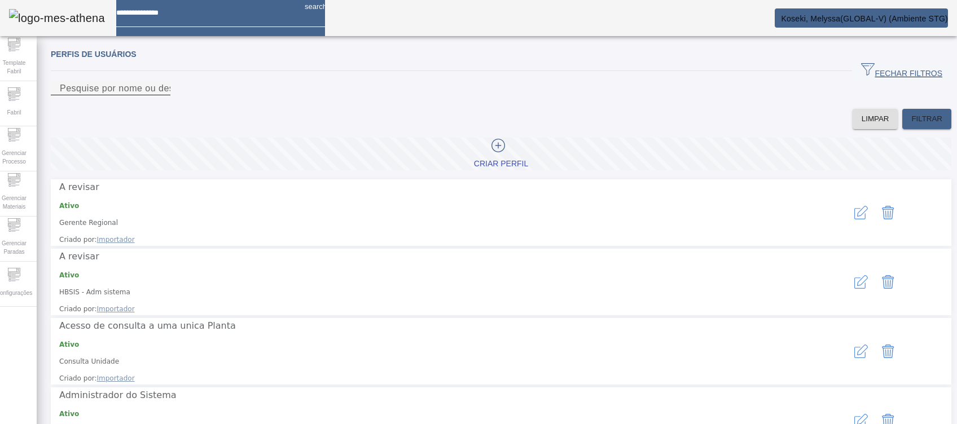 Image resolution: width=957 pixels, height=424 pixels. What do you see at coordinates (501, 164) in the screenshot?
I see `div: Criar Perfil` at bounding box center [501, 164].